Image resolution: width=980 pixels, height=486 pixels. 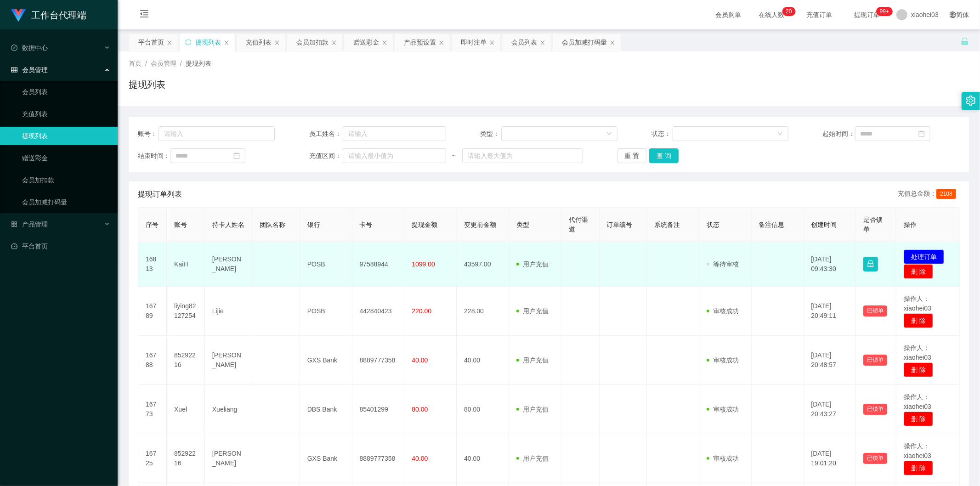 What do you see at coordinates (59, 16) in the screenshot?
I see `h1: 工作台代理端` at bounding box center [59, 16].